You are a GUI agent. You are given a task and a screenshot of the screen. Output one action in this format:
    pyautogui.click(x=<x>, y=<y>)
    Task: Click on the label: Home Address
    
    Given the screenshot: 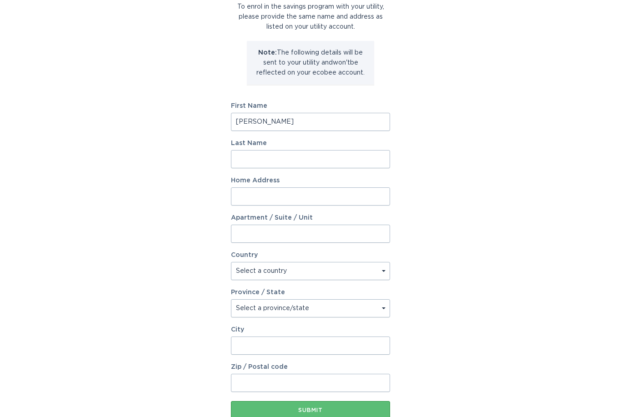 What is the action you would take?
    pyautogui.click(x=311, y=181)
    